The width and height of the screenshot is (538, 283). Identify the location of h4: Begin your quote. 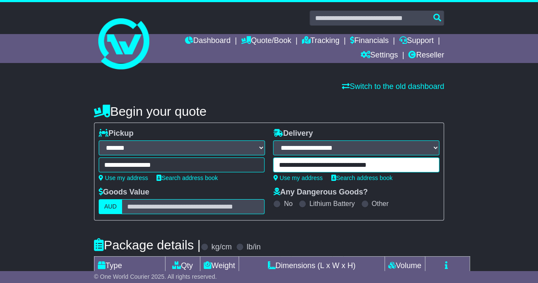
(269, 111).